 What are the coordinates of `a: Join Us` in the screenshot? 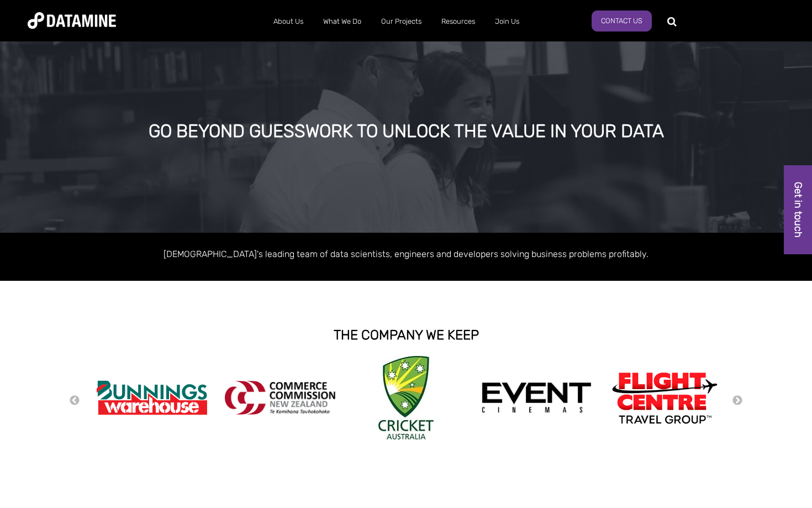 It's located at (507, 21).